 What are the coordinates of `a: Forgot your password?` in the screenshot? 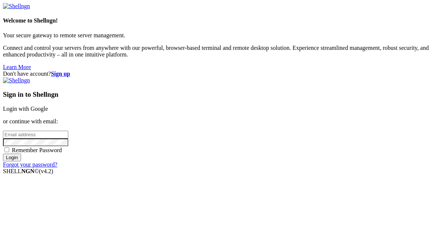 It's located at (30, 164).